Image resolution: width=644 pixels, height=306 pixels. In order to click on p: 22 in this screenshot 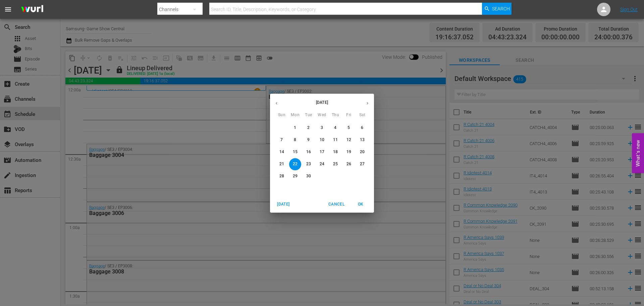, I will do `click(295, 164)`.